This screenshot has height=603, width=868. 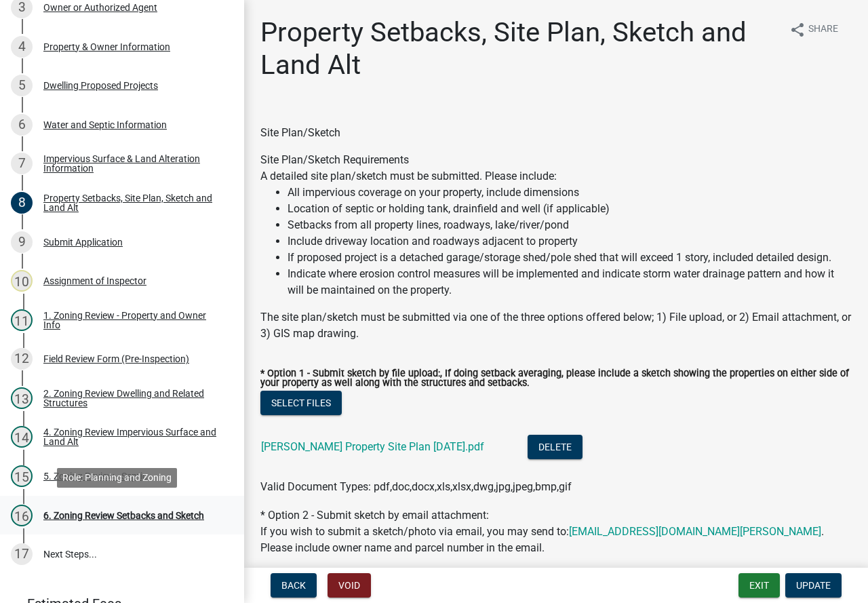 What do you see at coordinates (133, 320) in the screenshot?
I see `div: 1. Zoning Review - Property and Owner Info` at bounding box center [133, 320].